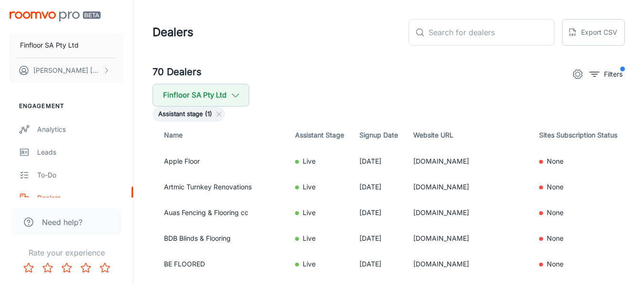  I want to click on button: Rate 1 star, so click(29, 268).